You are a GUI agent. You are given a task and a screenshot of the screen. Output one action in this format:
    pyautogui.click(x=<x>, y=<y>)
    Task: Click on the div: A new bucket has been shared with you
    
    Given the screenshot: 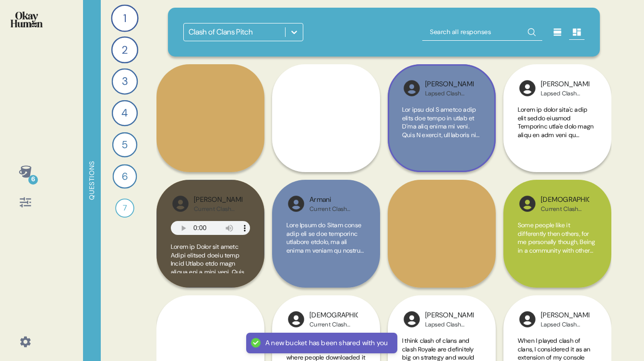 What is the action you would take?
    pyautogui.click(x=326, y=343)
    